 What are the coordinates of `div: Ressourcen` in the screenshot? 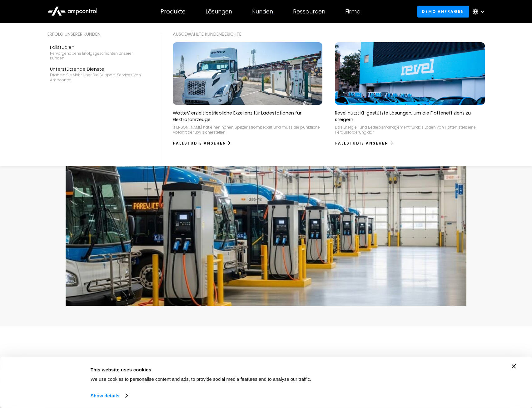 It's located at (309, 11).